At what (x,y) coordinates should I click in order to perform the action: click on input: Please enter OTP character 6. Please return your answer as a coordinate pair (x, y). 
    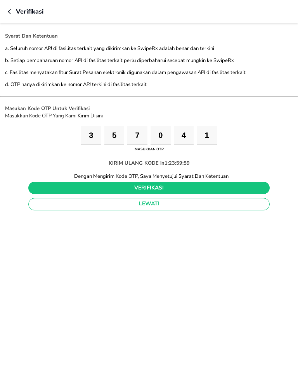
    Looking at the image, I should click on (207, 136).